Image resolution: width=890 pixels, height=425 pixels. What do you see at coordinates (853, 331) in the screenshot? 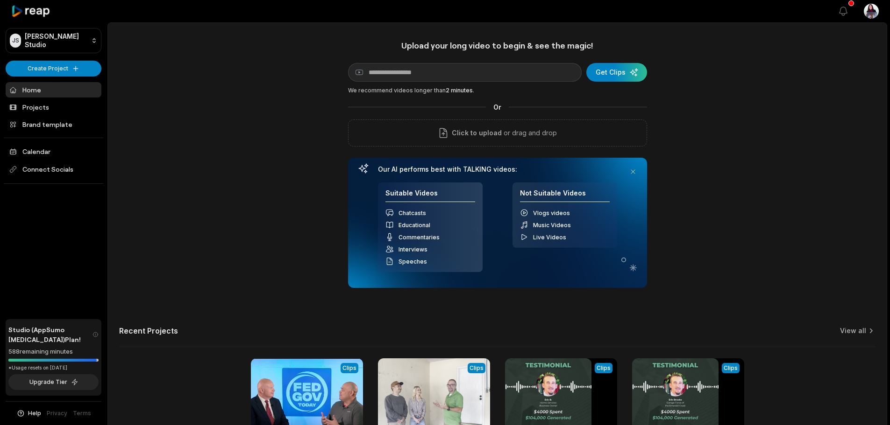
I see `a: View all` at bounding box center [853, 331].